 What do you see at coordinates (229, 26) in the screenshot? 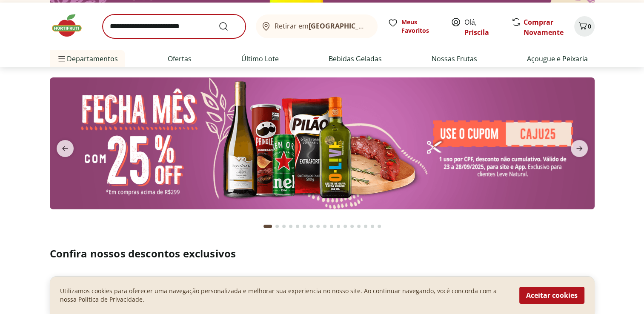
I see `button: Submit Search` at bounding box center [229, 26].